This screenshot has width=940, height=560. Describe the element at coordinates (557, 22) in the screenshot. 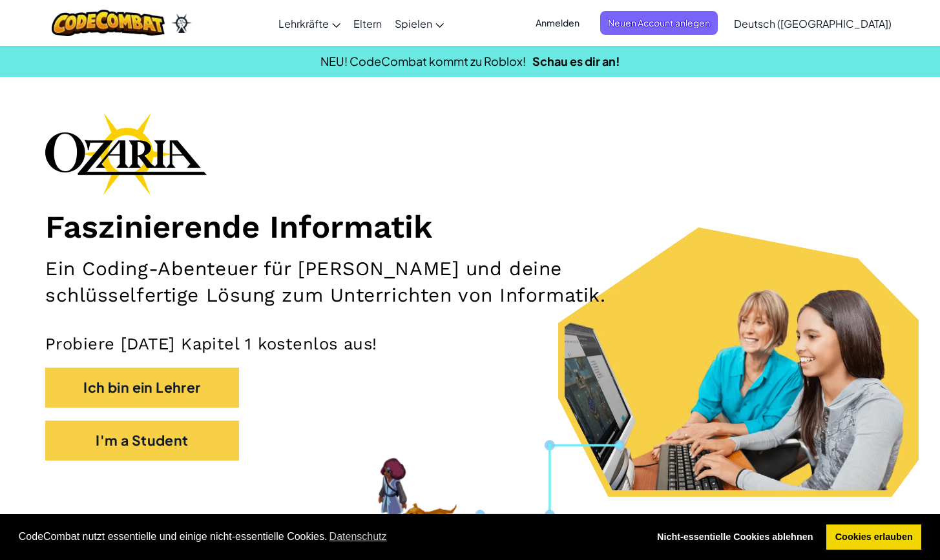

I see `button: Anmelden` at that location.